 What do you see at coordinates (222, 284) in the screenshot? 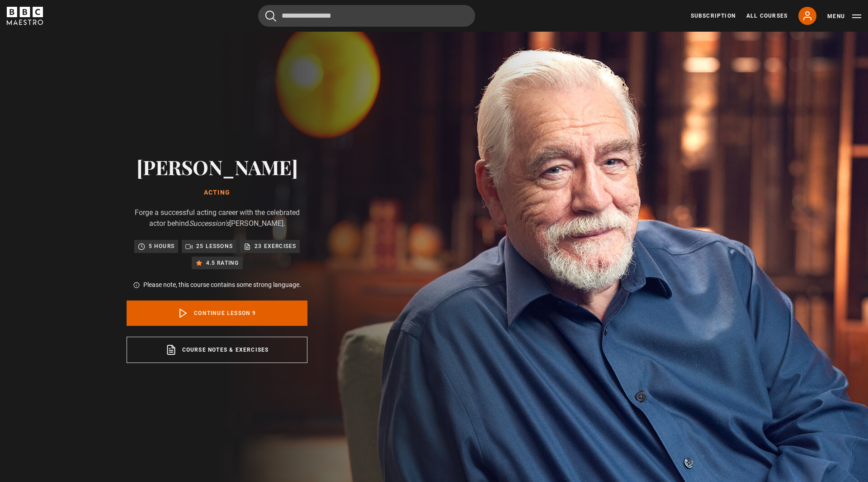
I see `p: Please note, this course contains some strong language.` at bounding box center [222, 284].